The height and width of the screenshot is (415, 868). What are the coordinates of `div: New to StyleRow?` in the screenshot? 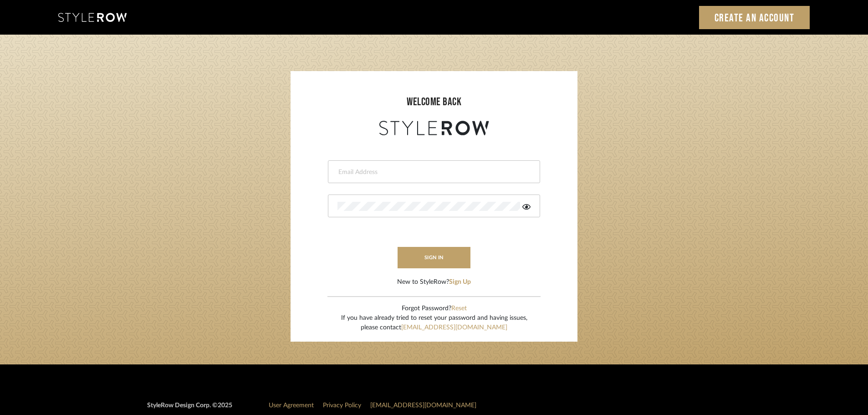 It's located at (434, 282).